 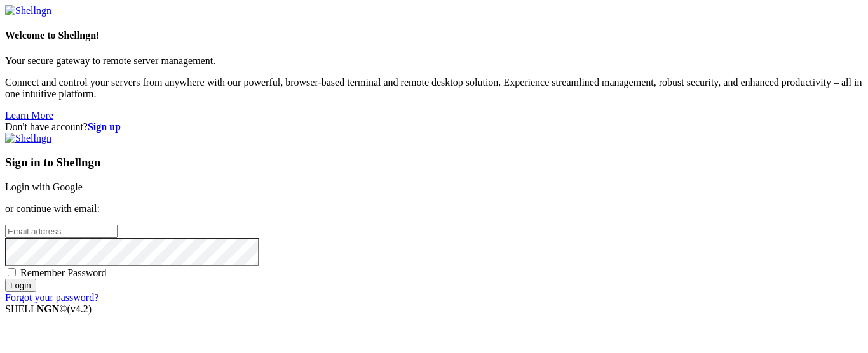 I want to click on span: 4.2.0, so click(x=79, y=309).